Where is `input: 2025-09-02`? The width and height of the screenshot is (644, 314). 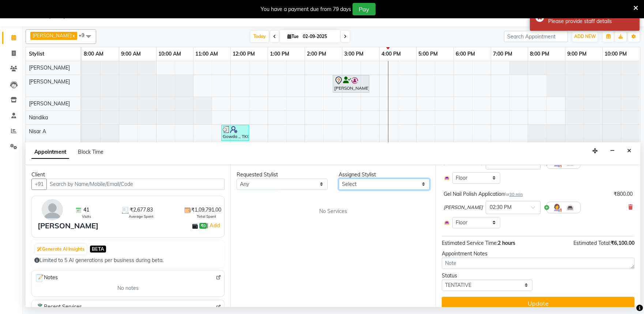 input: 2025-09-02 is located at coordinates (319, 37).